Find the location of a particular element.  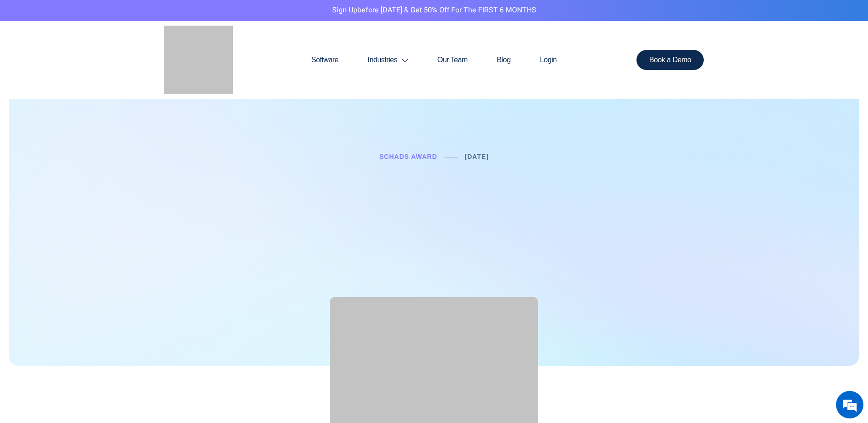

a: Our Team is located at coordinates (453, 60).